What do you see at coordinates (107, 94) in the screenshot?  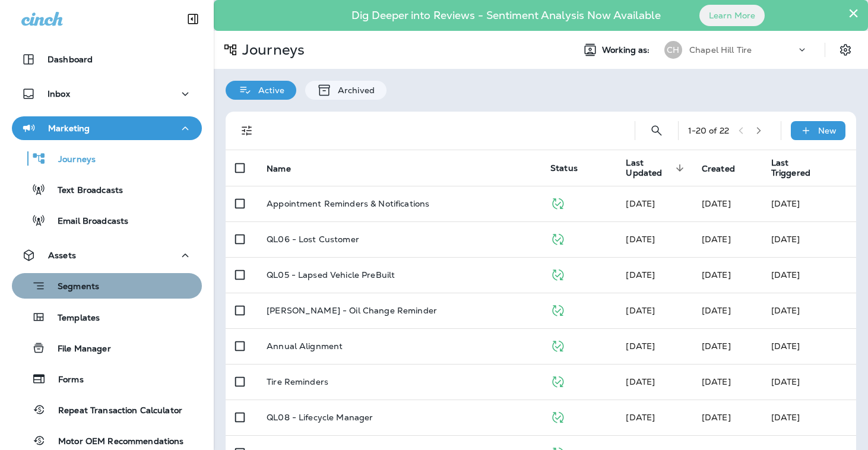 I see `button: Inbox` at bounding box center [107, 94].